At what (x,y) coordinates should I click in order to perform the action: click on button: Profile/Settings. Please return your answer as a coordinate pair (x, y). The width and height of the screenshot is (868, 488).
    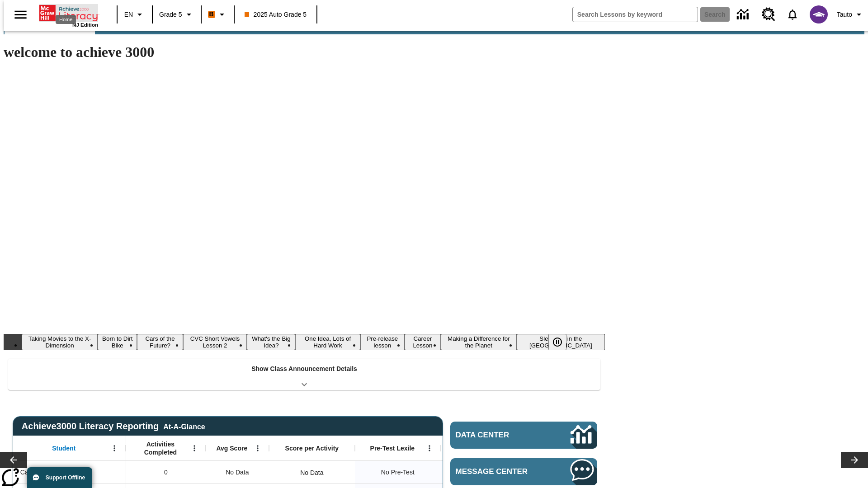
    Looking at the image, I should click on (851, 15).